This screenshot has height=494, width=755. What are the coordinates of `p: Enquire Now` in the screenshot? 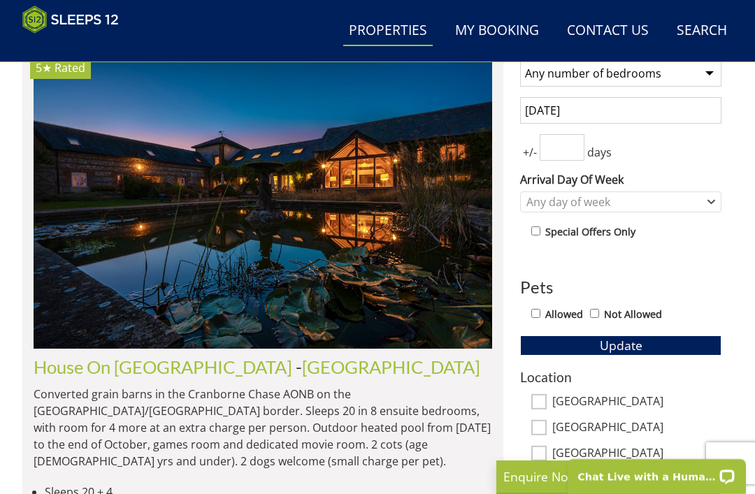 It's located at (608, 477).